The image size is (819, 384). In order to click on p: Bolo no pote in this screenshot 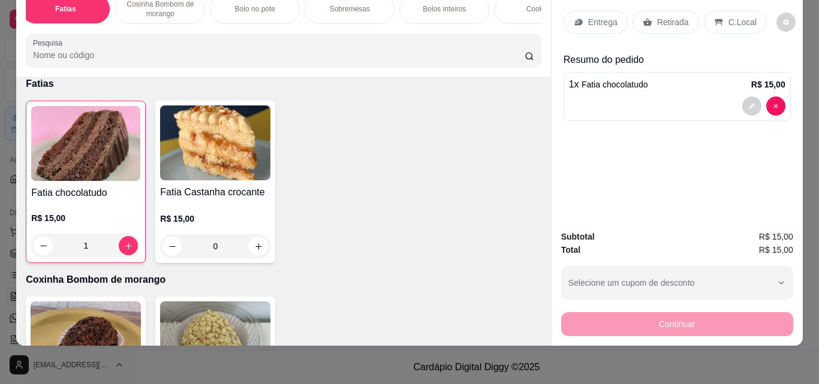, I will do `click(255, 9)`.